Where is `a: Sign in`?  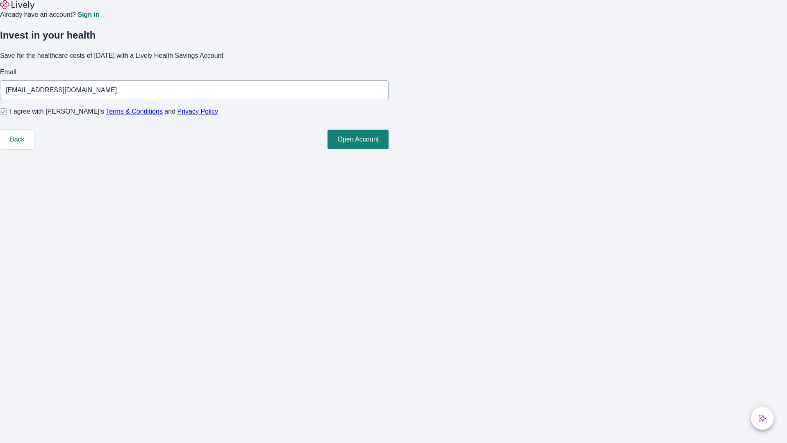
a: Sign in is located at coordinates (88, 15).